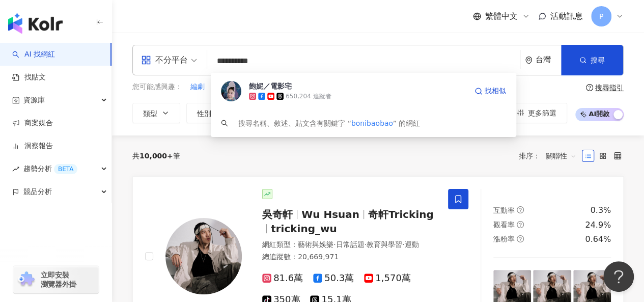 The image size is (644, 302). What do you see at coordinates (598, 60) in the screenshot?
I see `span: 搜尋` at bounding box center [598, 60].